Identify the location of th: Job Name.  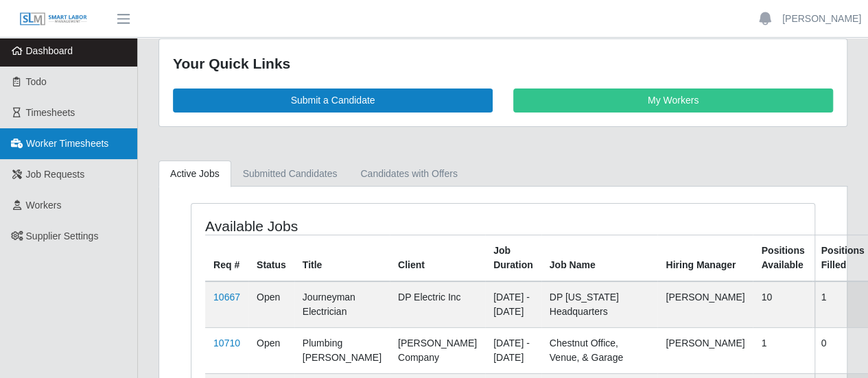
(599, 257).